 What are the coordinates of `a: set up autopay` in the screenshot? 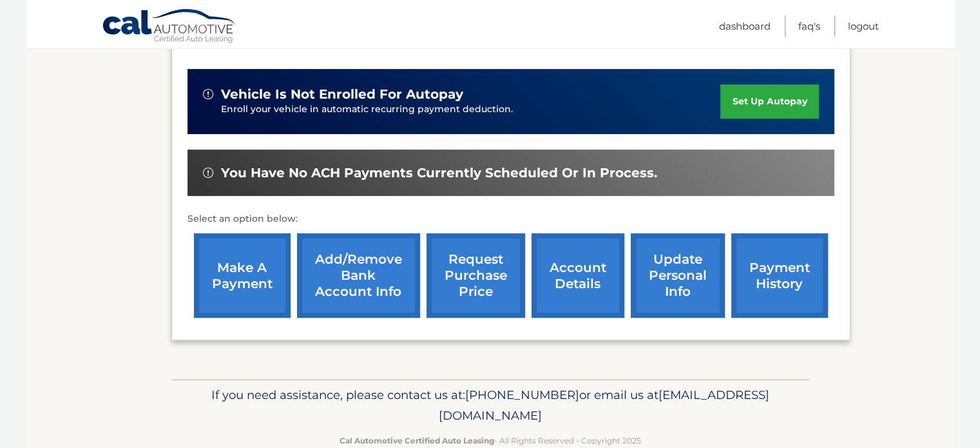 It's located at (769, 101).